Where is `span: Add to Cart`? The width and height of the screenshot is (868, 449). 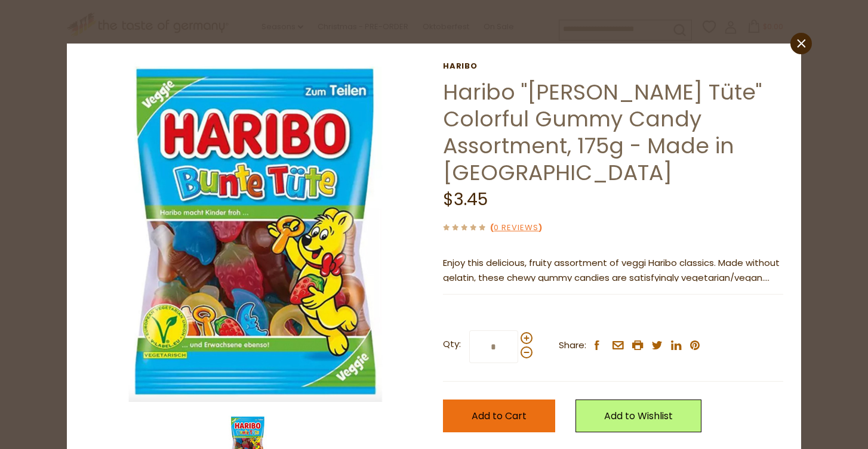
span: Add to Cart is located at coordinates (499, 416).